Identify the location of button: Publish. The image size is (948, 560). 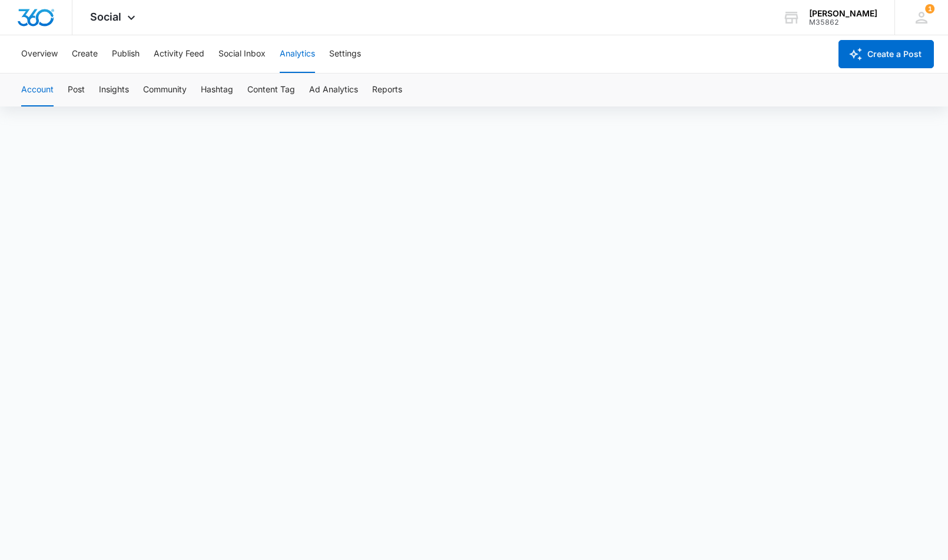
(125, 54).